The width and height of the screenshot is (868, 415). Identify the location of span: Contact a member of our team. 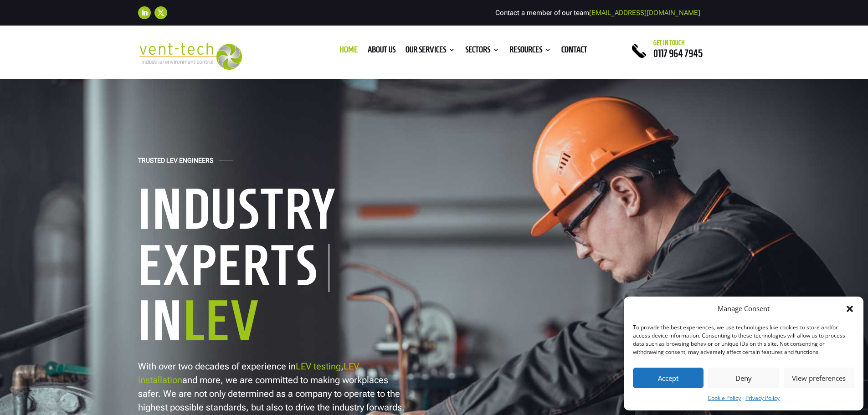
(598, 13).